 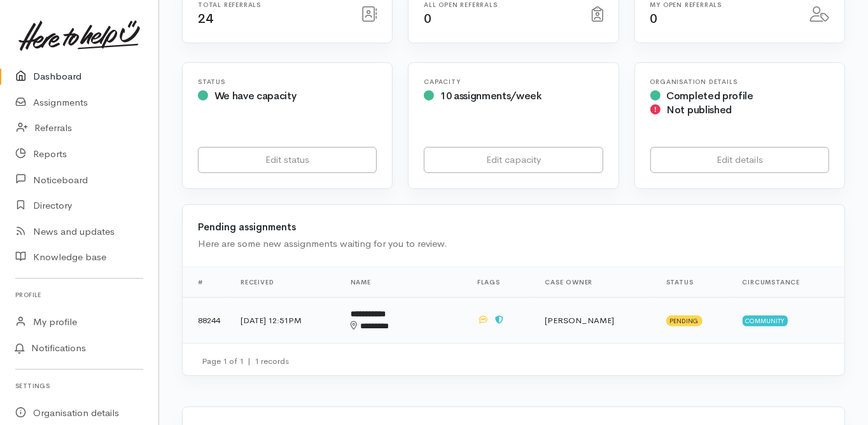 I want to click on h6: All open referrals, so click(x=499, y=5).